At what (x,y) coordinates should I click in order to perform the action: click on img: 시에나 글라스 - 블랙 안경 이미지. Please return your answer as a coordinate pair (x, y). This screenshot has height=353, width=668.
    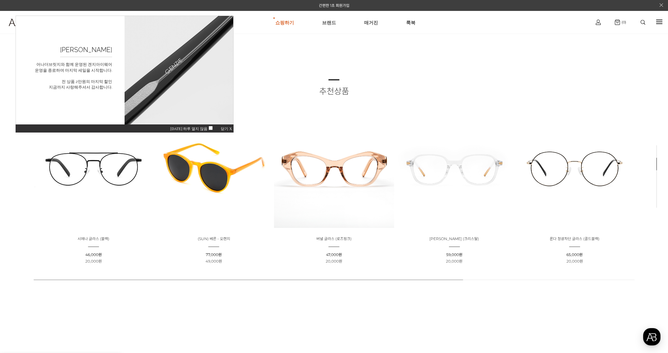
    Looking at the image, I should click on (93, 168).